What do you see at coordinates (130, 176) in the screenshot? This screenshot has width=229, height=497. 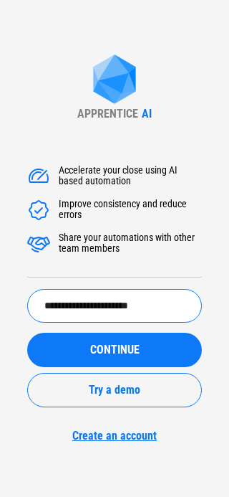 I see `div: Accelerate your close using AI based automation` at bounding box center [130, 176].